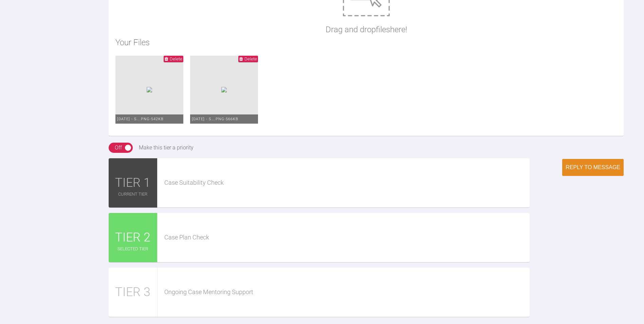  What do you see at coordinates (150, 90) in the screenshot?
I see `img: d92f0152-ea10-48d6-9f23-0700649a5260` at bounding box center [150, 90].